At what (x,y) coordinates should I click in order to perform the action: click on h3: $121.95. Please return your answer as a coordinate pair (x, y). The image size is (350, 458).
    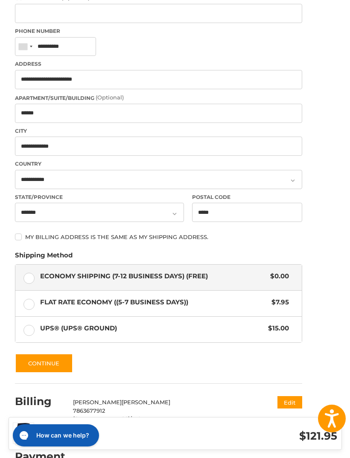
    Looking at the image, I should click on (263, 436).